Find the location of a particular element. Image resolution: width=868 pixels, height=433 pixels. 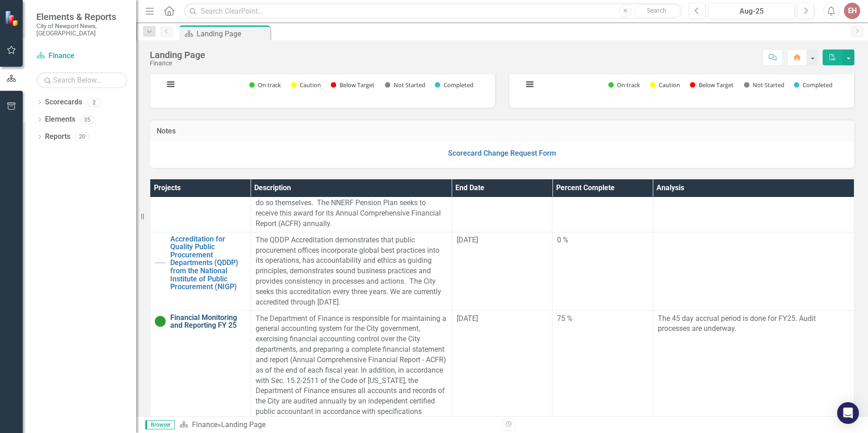

p: The QDDP Accreditation demonstrates that public procurement offices incorporate global best pract... is located at coordinates (351, 271).